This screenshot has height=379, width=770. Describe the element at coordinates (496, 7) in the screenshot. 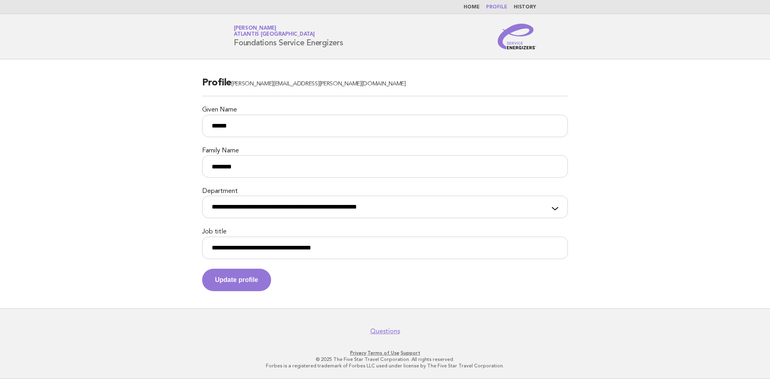

I see `a: Profile` at that location.